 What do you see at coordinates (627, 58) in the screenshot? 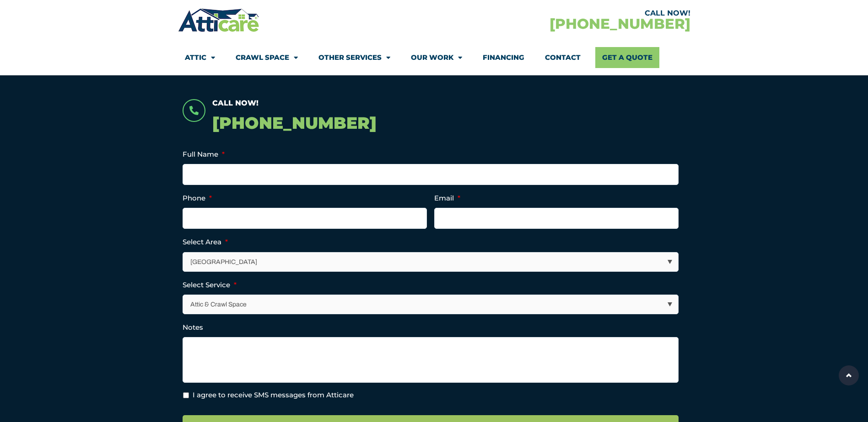
I see `a: Get A Quote` at bounding box center [627, 58].